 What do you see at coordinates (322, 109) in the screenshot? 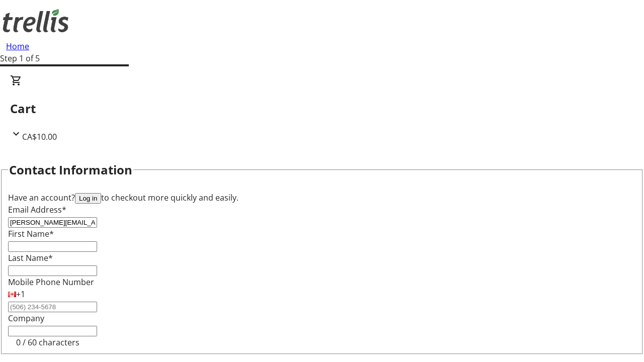
I see `div: CartCA$10.00` at bounding box center [322, 109].